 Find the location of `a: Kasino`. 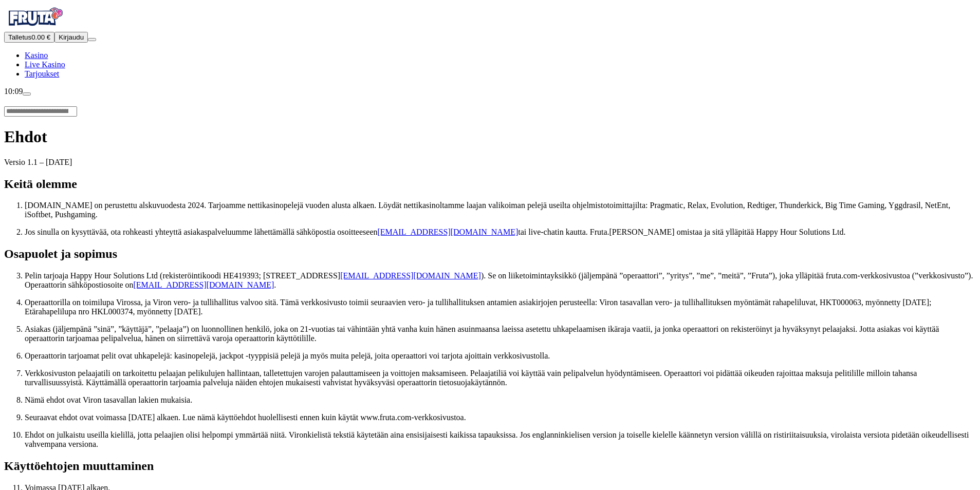

a: Kasino is located at coordinates (36, 55).